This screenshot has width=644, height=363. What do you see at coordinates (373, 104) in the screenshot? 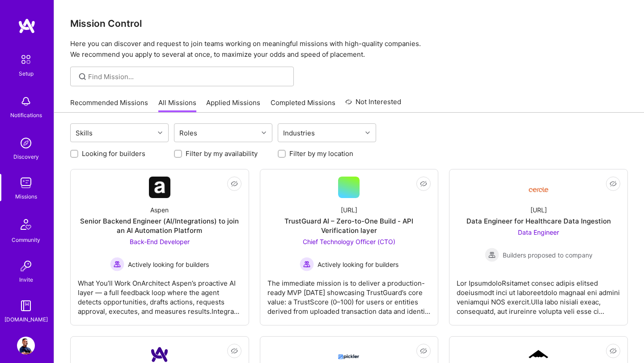
I see `a: Not Interested` at bounding box center [373, 104].